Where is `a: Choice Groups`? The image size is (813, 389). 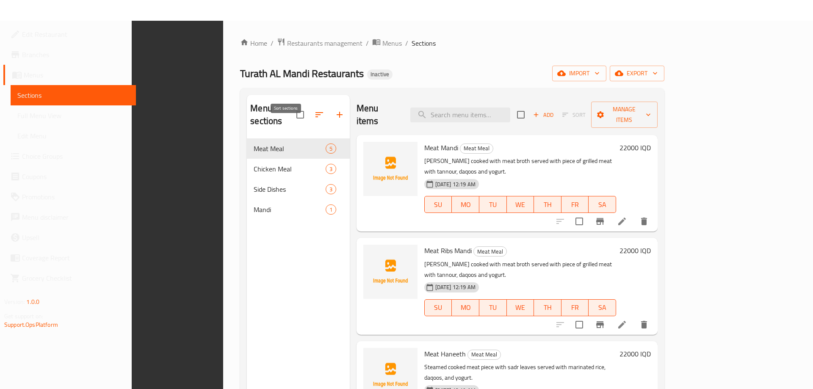 a: Choice Groups is located at coordinates (69, 156).